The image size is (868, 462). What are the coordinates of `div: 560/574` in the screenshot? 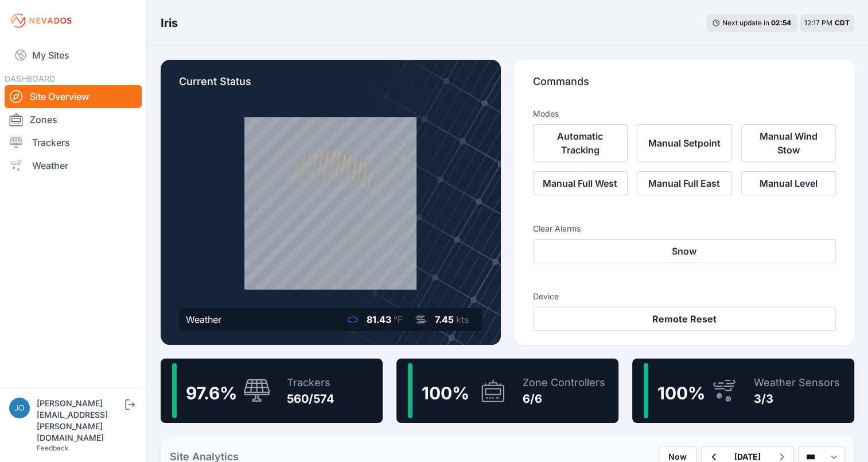 It's located at (311, 399).